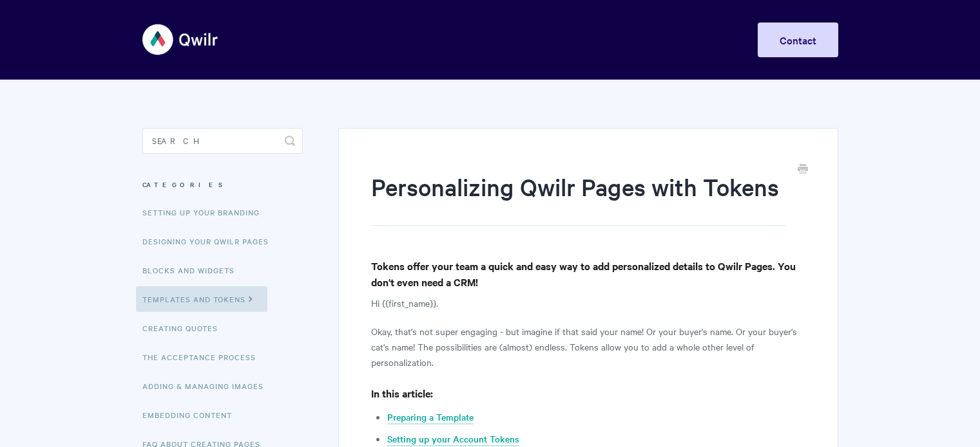 Image resolution: width=980 pixels, height=447 pixels. What do you see at coordinates (588, 393) in the screenshot?
I see `h4: In this article:` at bounding box center [588, 393].